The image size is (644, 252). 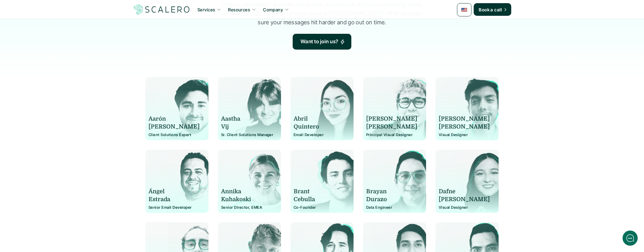 I want to click on p: Vij, so click(x=247, y=127).